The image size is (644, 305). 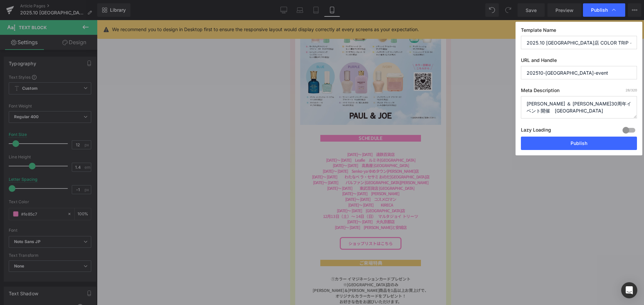 I want to click on a: ショップリストはこちら, so click(x=81, y=223).